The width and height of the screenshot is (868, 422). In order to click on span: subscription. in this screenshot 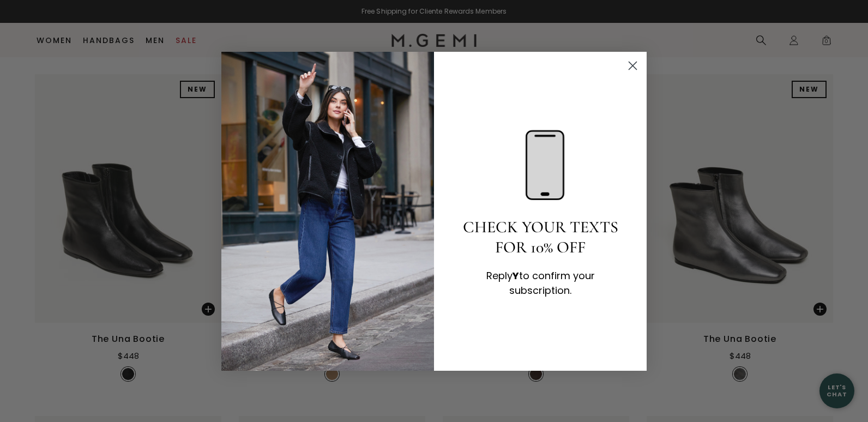, I will do `click(540, 290)`.